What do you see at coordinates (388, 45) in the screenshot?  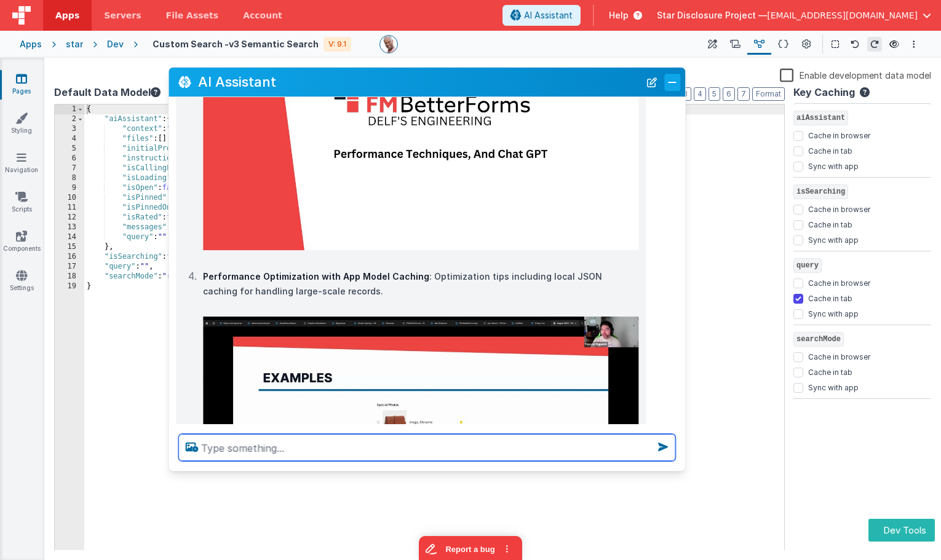 I see `img: 11ac31fe5dc3d0eff3fbbbf7b26fa6e1` at bounding box center [388, 45].